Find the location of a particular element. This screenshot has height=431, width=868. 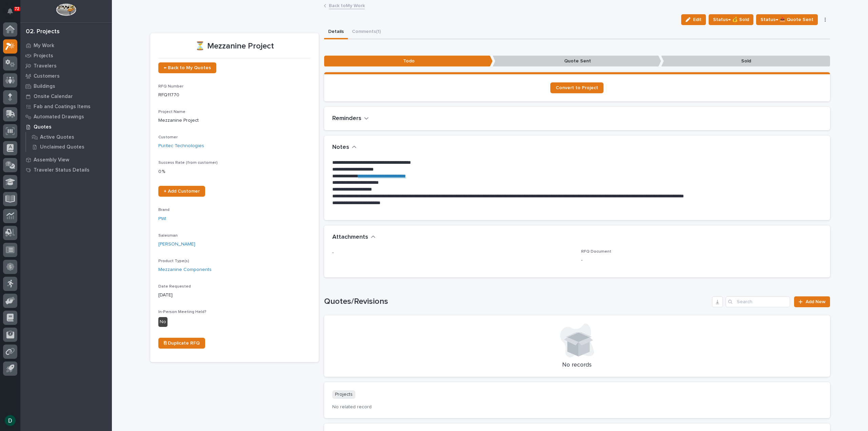

a: Puritec Technologies is located at coordinates (181, 146).